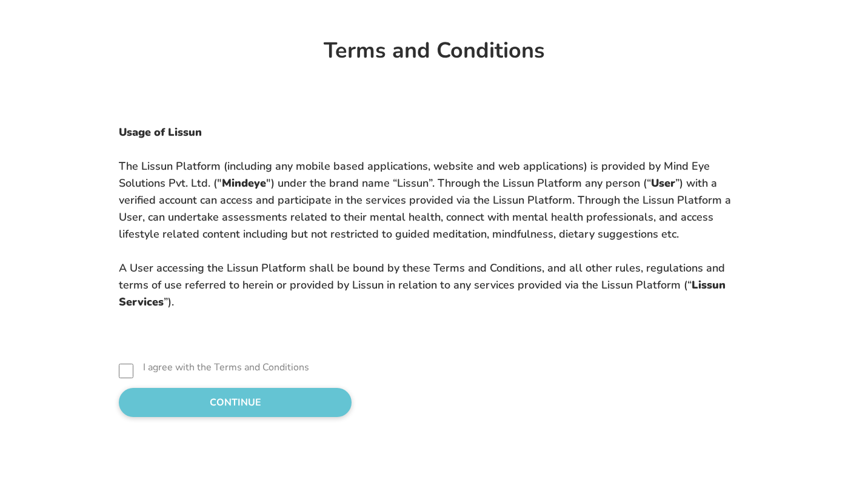 This screenshot has height=494, width=868. What do you see at coordinates (235, 402) in the screenshot?
I see `button: CONTINUE` at bounding box center [235, 402].